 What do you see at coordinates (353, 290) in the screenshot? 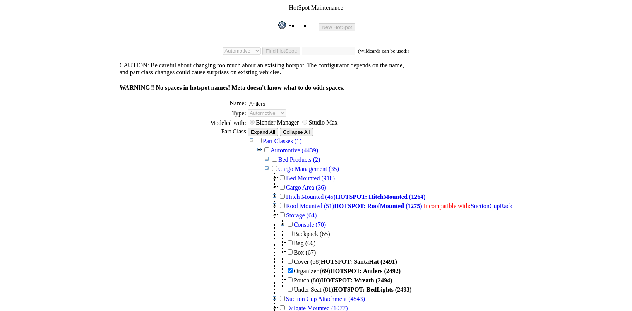
I see `span: Under Seat (81)` at bounding box center [353, 290].